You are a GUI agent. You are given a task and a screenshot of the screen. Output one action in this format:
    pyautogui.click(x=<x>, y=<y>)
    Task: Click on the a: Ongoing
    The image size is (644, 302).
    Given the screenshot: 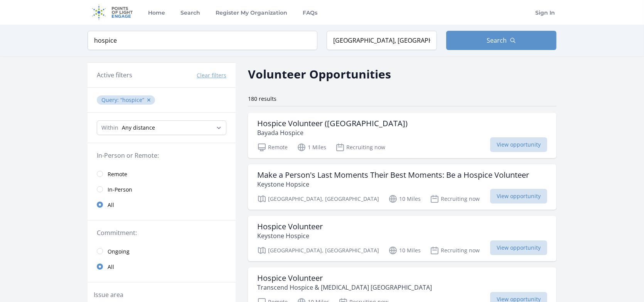 What is the action you would take?
    pyautogui.click(x=161, y=251)
    